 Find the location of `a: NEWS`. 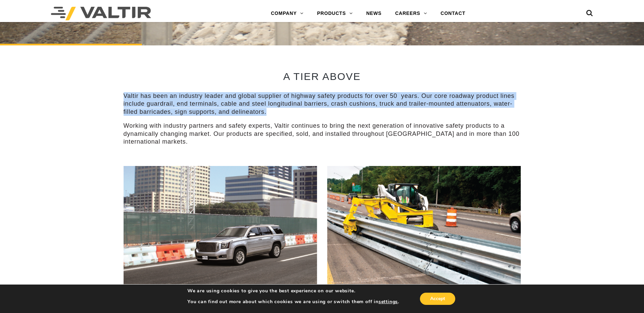

a: NEWS is located at coordinates (374, 14).